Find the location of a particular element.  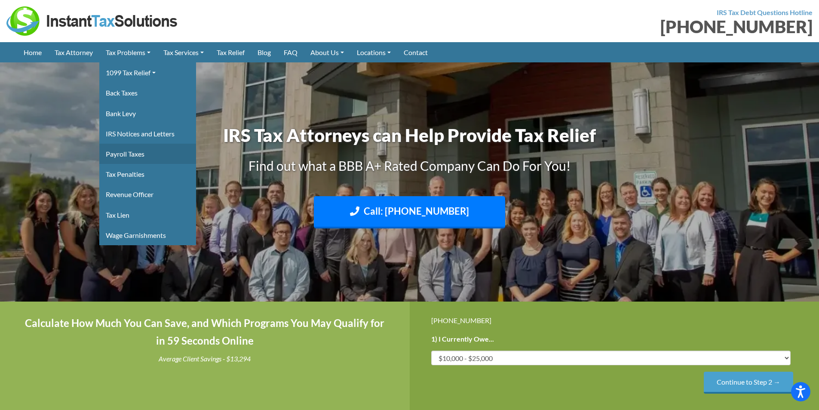

label: 1) I Currently Owe... is located at coordinates (463, 339).